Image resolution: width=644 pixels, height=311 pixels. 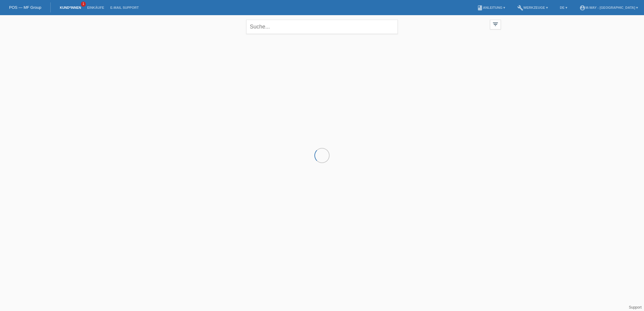 What do you see at coordinates (582, 8) in the screenshot?
I see `i: account_circle` at bounding box center [582, 8].